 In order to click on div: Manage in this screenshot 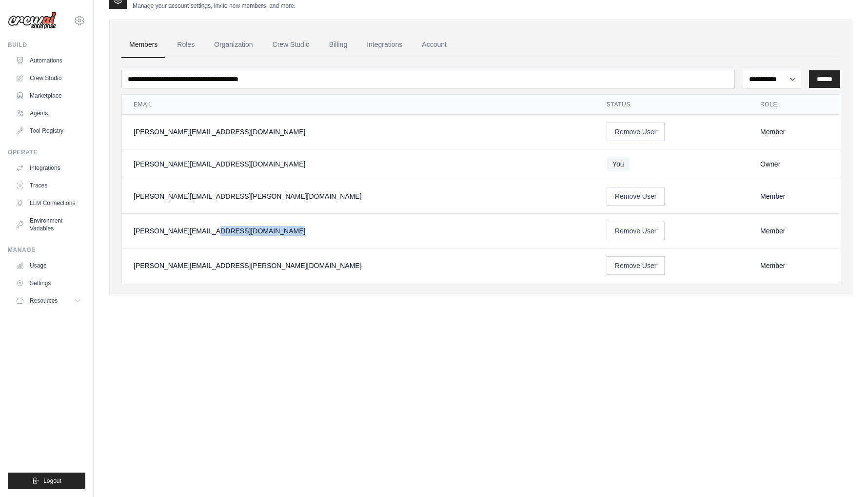, I will do `click(47, 250)`.